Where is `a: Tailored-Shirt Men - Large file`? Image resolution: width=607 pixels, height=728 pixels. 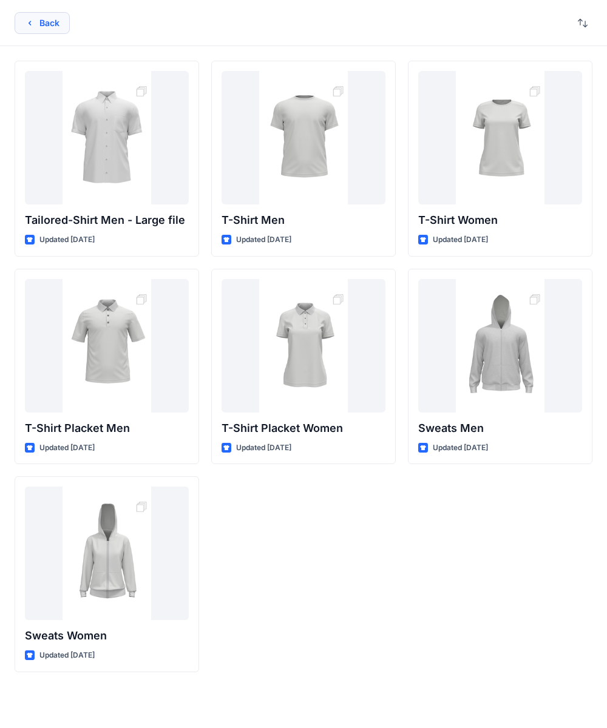
a: Tailored-Shirt Men - Large file is located at coordinates (107, 138).